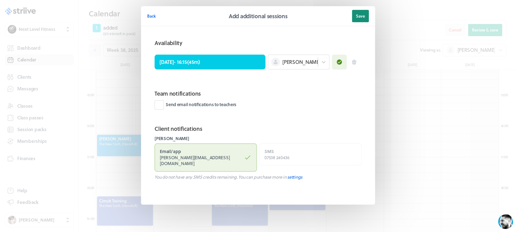 This screenshot has height=232, width=516. Describe the element at coordinates (269, 151) in the screenshot. I see `strong: SMS` at that location.